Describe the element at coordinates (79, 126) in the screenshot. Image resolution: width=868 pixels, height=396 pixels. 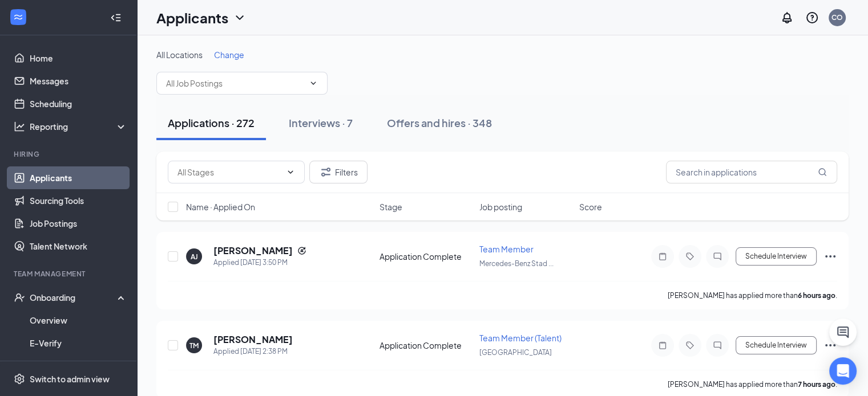
I see `div: Reporting` at that location.